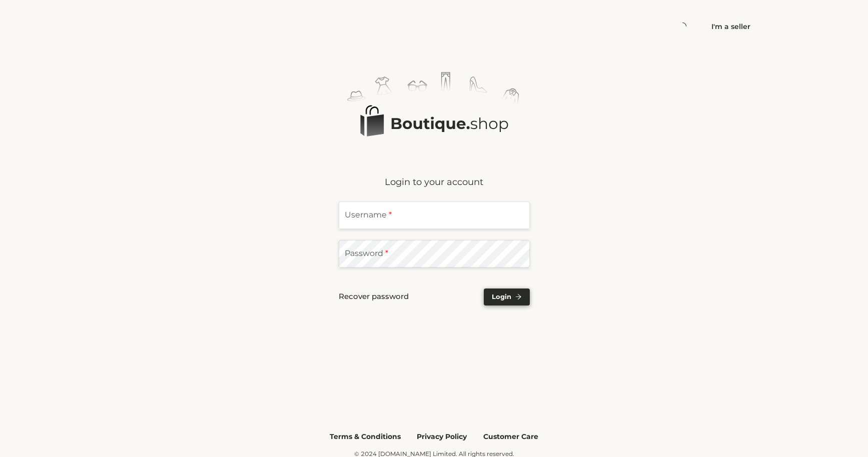 This screenshot has height=457, width=868. I want to click on span: arrow-right, so click(518, 297).